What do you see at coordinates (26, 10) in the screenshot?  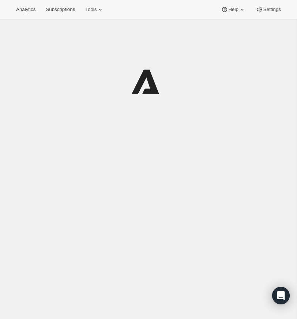 I see `button: Analytics` at bounding box center [26, 10].